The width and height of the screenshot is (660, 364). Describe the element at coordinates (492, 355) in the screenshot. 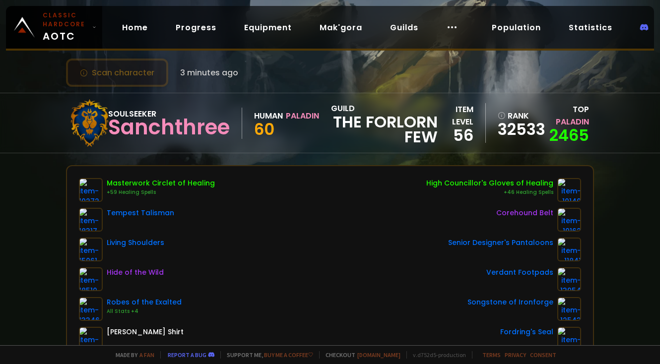

I see `a: Terms` at that location.